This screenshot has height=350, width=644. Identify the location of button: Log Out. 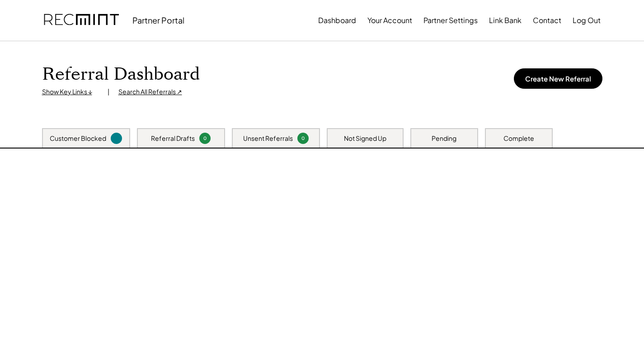
(587, 20).